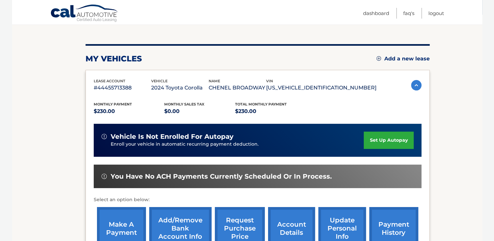  I want to click on a: Add a new lease, so click(403, 59).